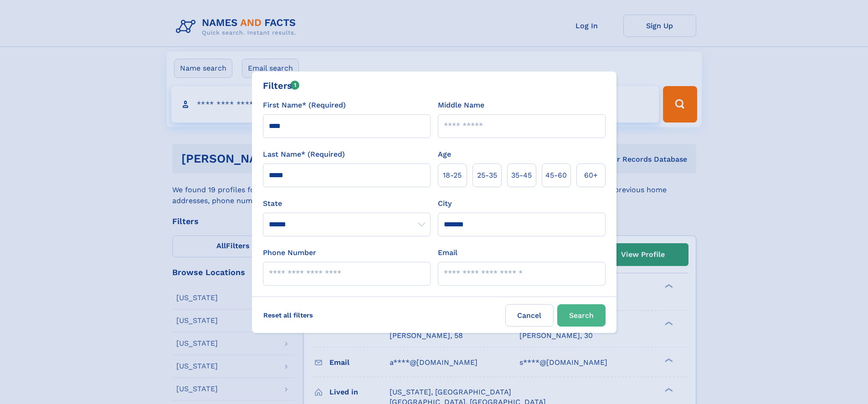 The height and width of the screenshot is (404, 868). What do you see at coordinates (461, 105) in the screenshot?
I see `label: Middle Name` at bounding box center [461, 105].